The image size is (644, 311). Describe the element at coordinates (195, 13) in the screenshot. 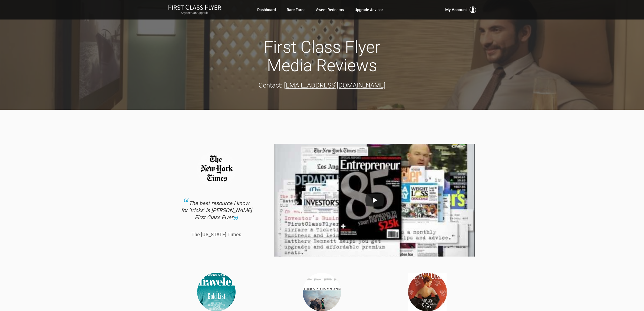

I see `small: Anyone Can Upgrade` at that location.